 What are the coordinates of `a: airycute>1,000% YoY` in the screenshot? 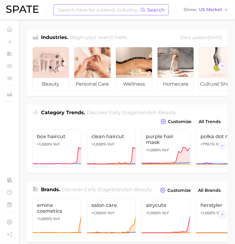 It's located at (166, 217).